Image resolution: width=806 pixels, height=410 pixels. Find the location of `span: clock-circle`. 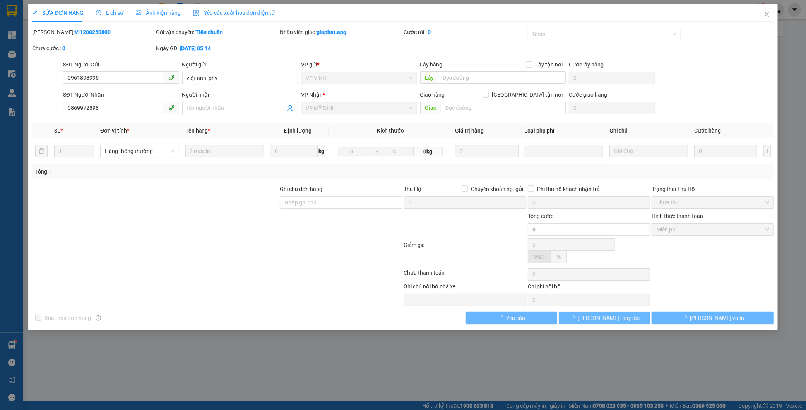

span: clock-circle is located at coordinates (99, 13).